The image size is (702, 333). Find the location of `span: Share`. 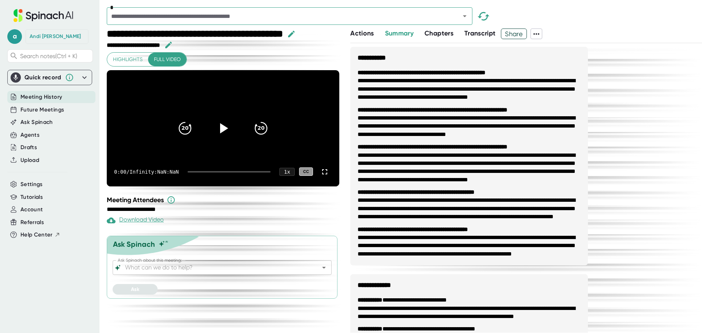

span: Share is located at coordinates (514, 34).